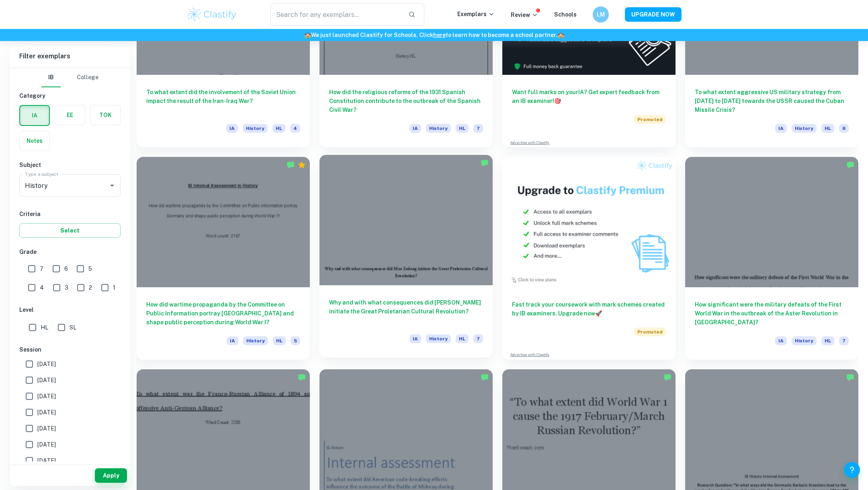 This screenshot has width=868, height=490. I want to click on p: Exemplars, so click(476, 14).